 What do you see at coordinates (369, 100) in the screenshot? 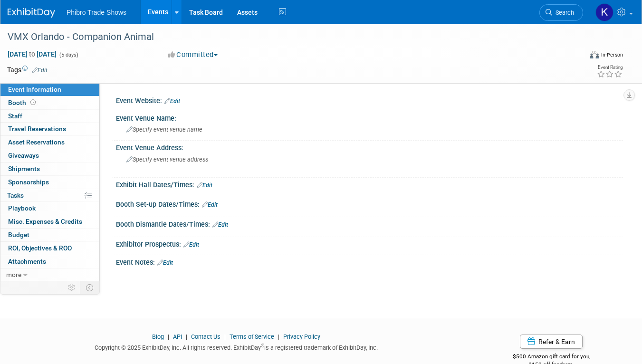
I see `div: Event Website:` at bounding box center [369, 100].